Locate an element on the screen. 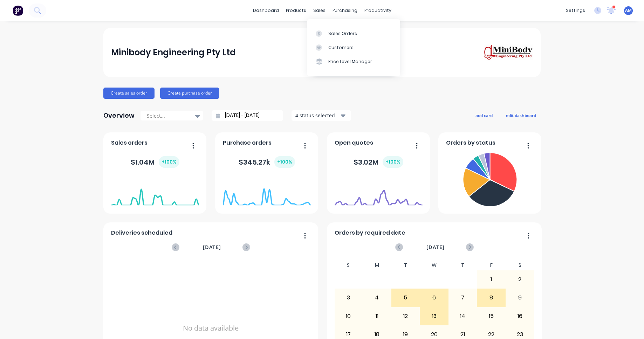  button: add card is located at coordinates (484, 115).